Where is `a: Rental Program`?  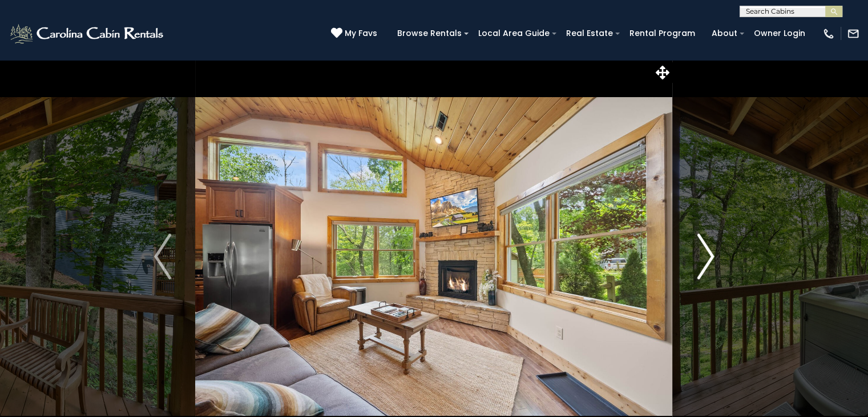 a: Rental Program is located at coordinates (662, 33).